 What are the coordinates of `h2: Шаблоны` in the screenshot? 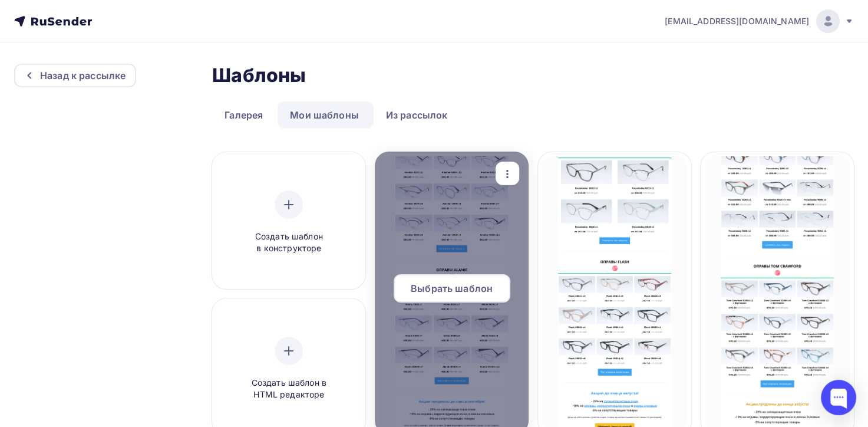 It's located at (258, 75).